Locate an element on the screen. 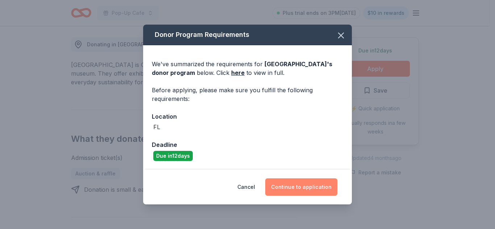  button: Cancel is located at coordinates (246, 187).